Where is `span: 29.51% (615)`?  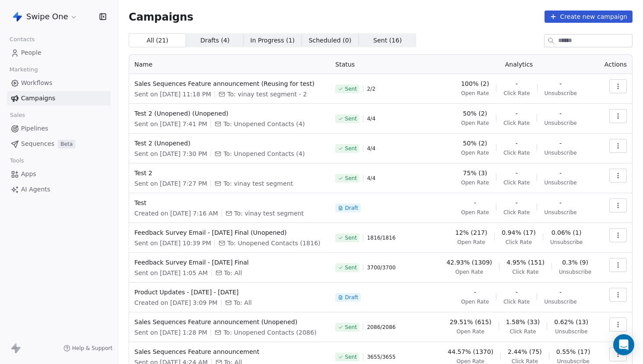
span: 29.51% (615) is located at coordinates (471, 322).